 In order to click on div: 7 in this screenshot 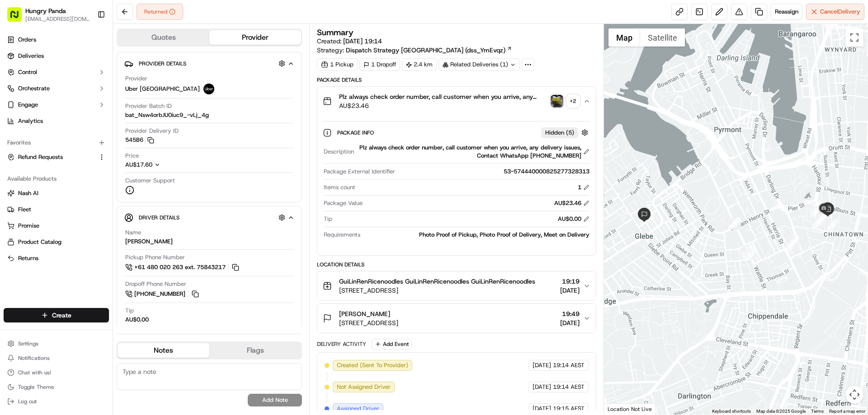, I will do `click(791, 247)`.